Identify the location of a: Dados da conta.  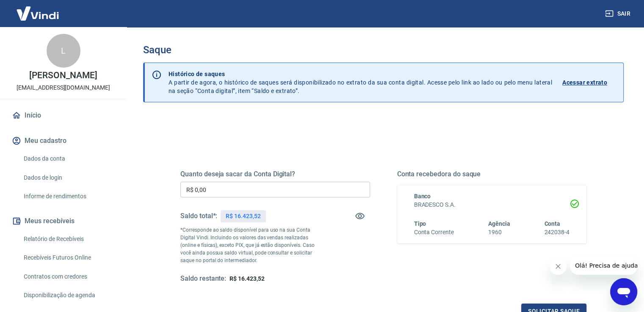
(69, 159).